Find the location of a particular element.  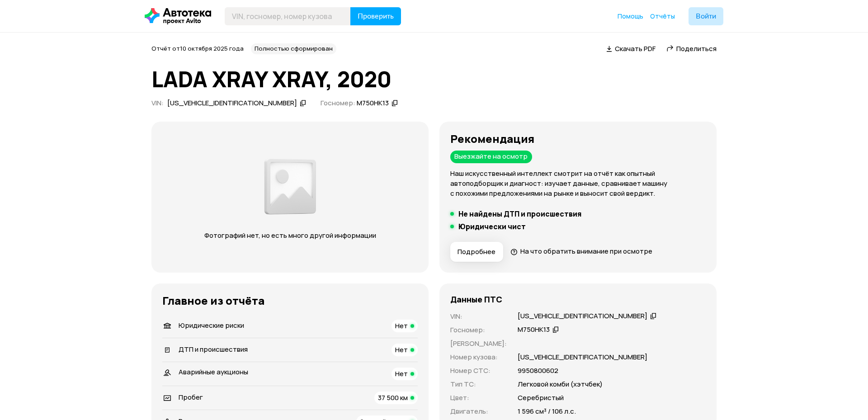

a: Отчёты is located at coordinates (662, 16).